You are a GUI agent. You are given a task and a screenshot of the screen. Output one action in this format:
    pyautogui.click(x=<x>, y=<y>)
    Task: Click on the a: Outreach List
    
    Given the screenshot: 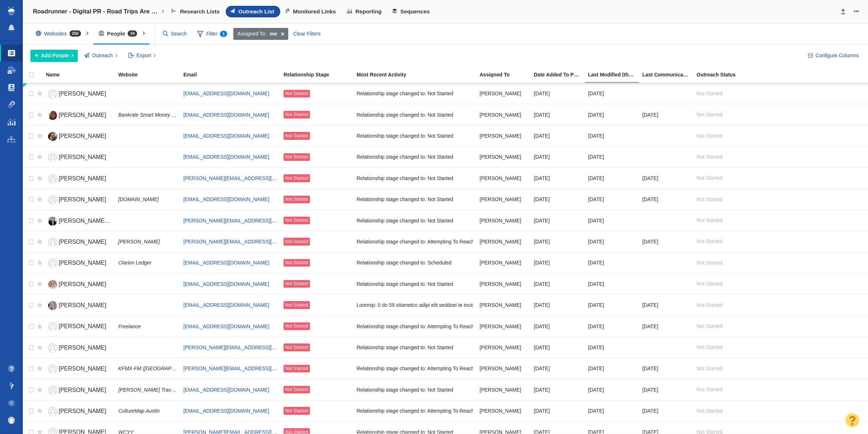 What is the action you would take?
    pyautogui.click(x=253, y=12)
    